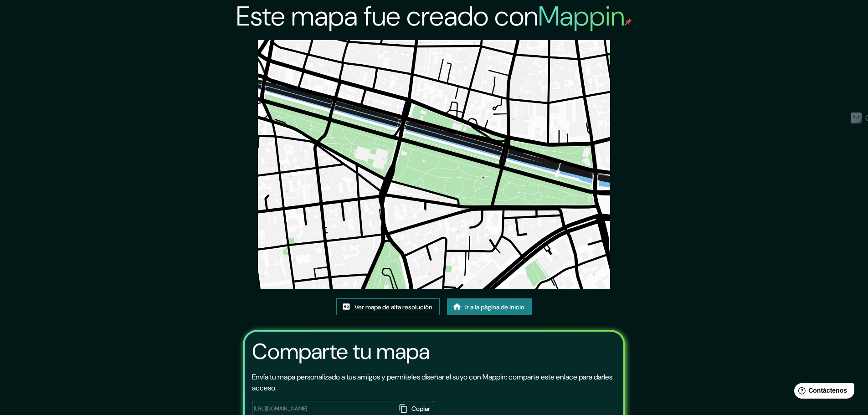  What do you see at coordinates (393, 308) in the screenshot?
I see `font: Ver mapa de alta resolución` at bounding box center [393, 308].